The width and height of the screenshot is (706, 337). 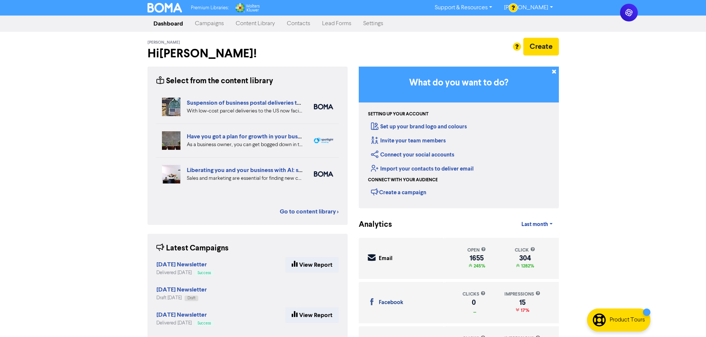 I want to click on a: Set up your brand logo and colours, so click(x=419, y=127).